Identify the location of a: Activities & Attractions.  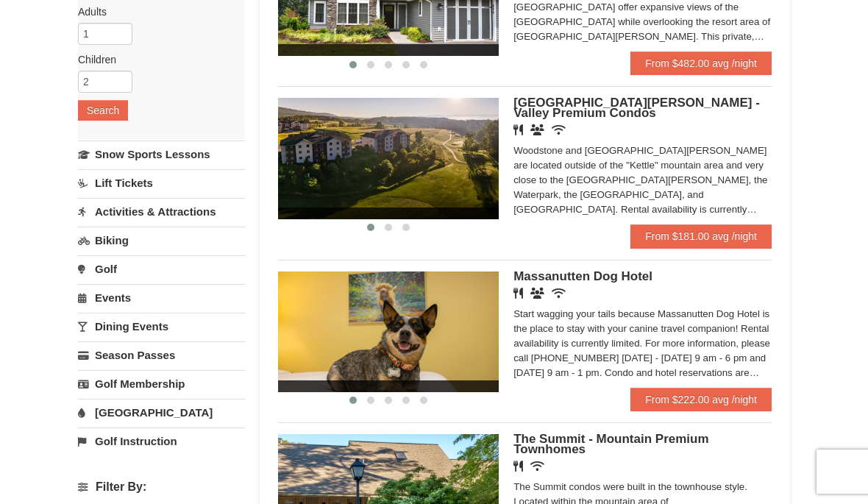
(161, 211).